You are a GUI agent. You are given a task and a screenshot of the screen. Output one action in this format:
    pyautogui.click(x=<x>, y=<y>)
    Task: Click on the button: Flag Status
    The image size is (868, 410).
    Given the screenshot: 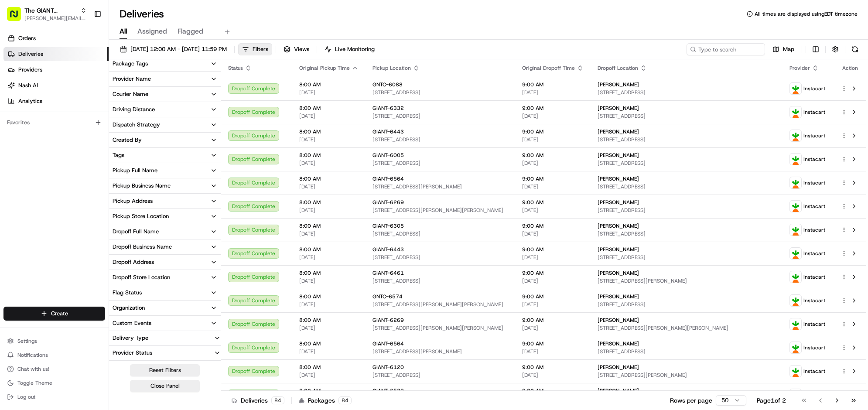 What is the action you would take?
    pyautogui.click(x=165, y=293)
    